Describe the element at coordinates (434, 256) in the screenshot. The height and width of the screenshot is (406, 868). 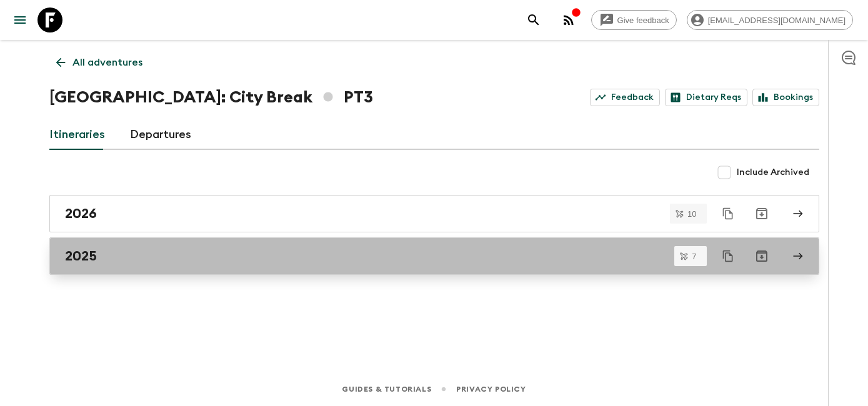
I see `a: 2025` at that location.